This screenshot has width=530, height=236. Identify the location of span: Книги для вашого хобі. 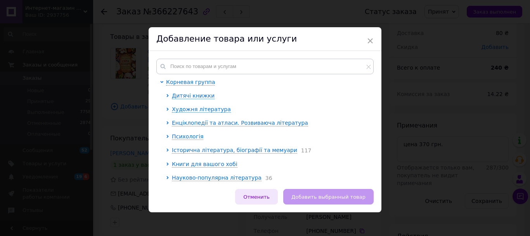
(205, 164).